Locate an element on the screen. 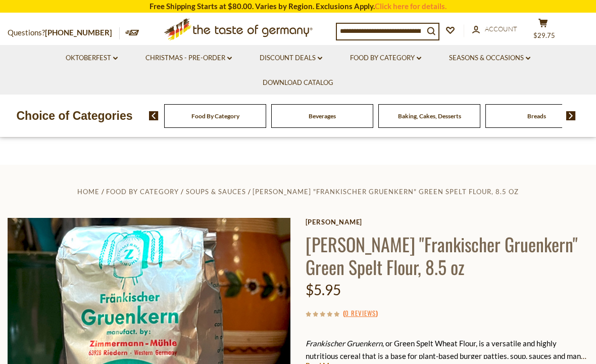  a: Christmas - PRE-ORDER is located at coordinates (188, 58).